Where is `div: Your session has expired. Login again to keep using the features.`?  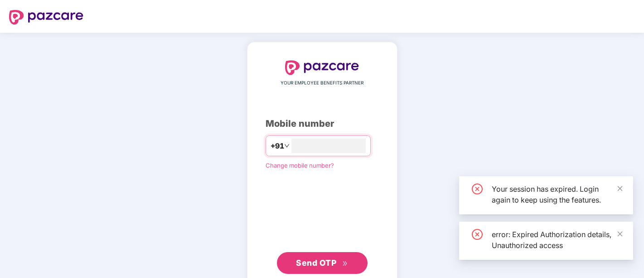
div: Your session has expired. Login again to keep using the features. is located at coordinates (557, 194).